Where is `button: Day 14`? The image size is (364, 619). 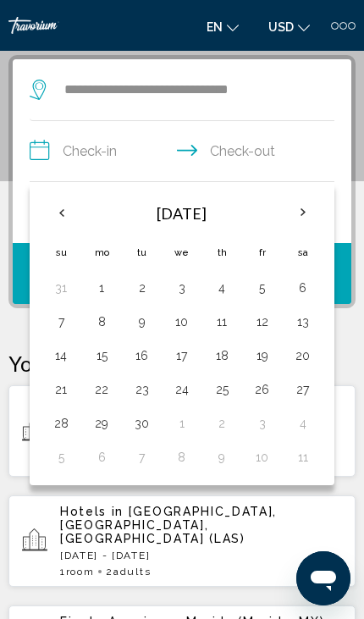 button: Day 14 is located at coordinates (61, 355).